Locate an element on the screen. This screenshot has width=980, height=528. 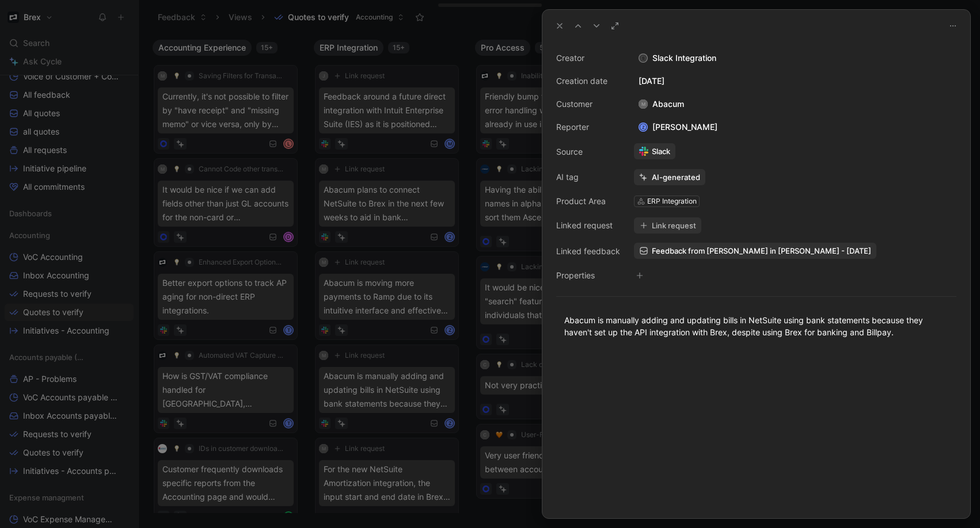
div: ERP Integration is located at coordinates (672, 202).